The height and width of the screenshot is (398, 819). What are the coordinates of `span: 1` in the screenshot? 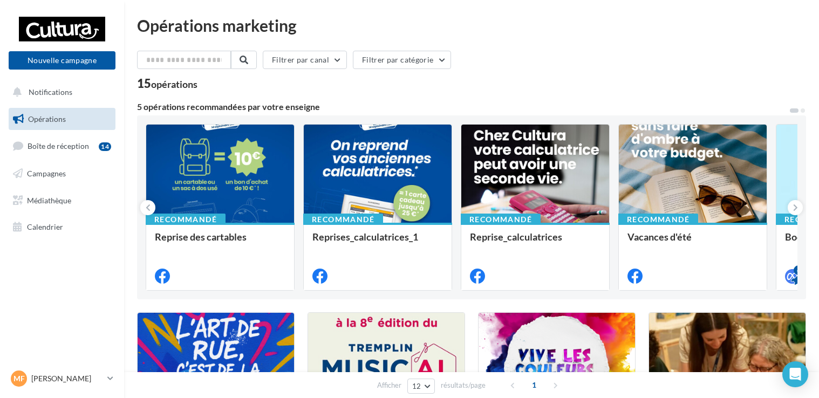 It's located at (534, 385).